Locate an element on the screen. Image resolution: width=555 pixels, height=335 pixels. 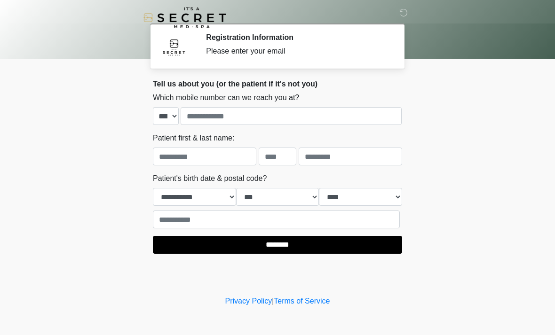
h2: Tell us about you (or the patient if it's not you) is located at coordinates (277, 84).